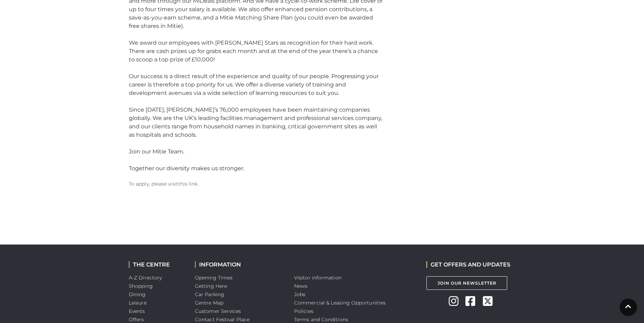 This screenshot has width=644, height=323. What do you see at coordinates (304, 311) in the screenshot?
I see `a: Policies` at bounding box center [304, 311].